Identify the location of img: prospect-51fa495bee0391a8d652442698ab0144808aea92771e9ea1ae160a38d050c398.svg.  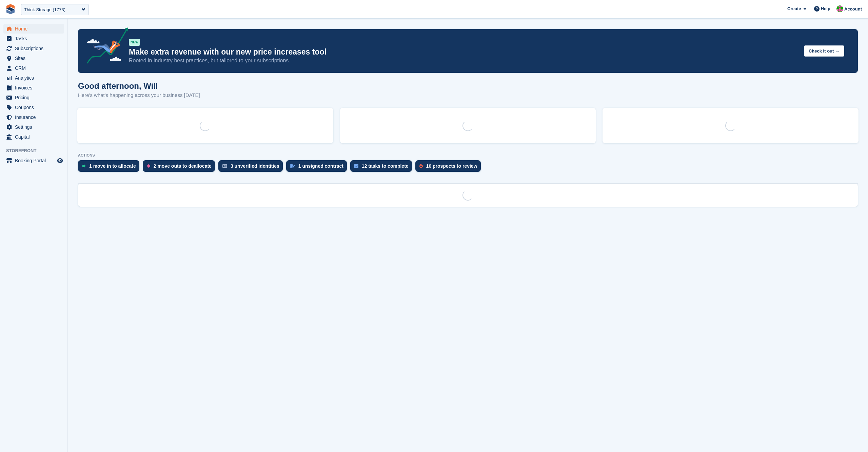
(421, 166).